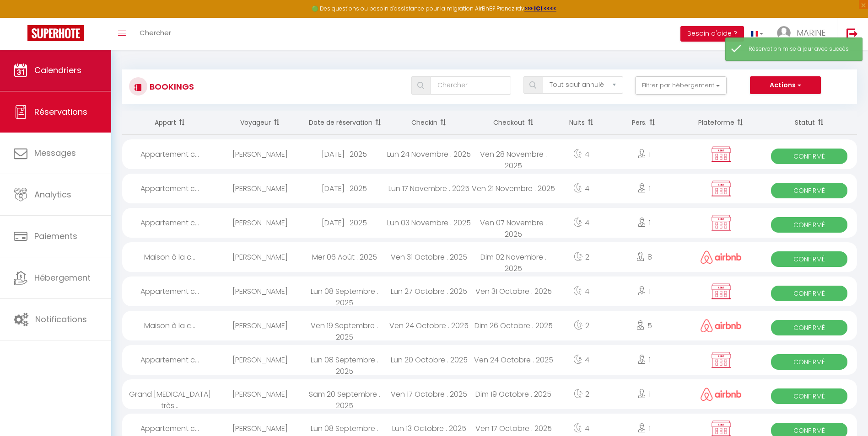 The image size is (868, 436). What do you see at coordinates (55, 33) in the screenshot?
I see `img: Super Booking` at bounding box center [55, 33].